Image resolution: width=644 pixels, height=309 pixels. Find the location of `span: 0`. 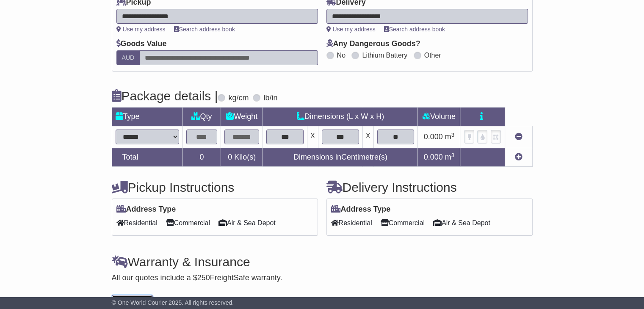

span: 0 is located at coordinates (230, 157).